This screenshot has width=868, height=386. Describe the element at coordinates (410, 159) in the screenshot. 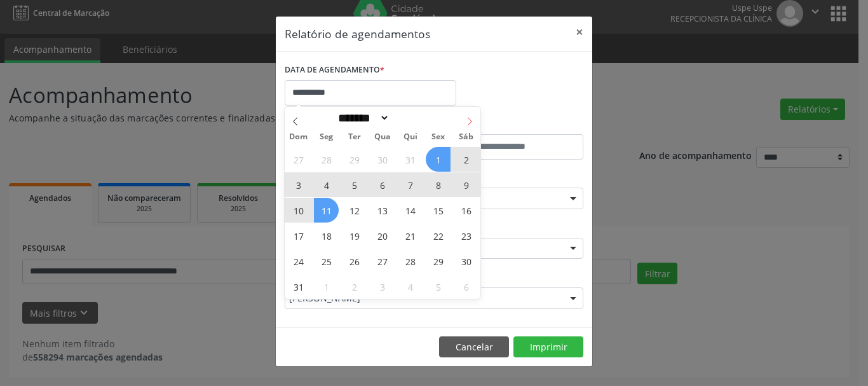

I see `span: Julho 31, 2025` at that location.